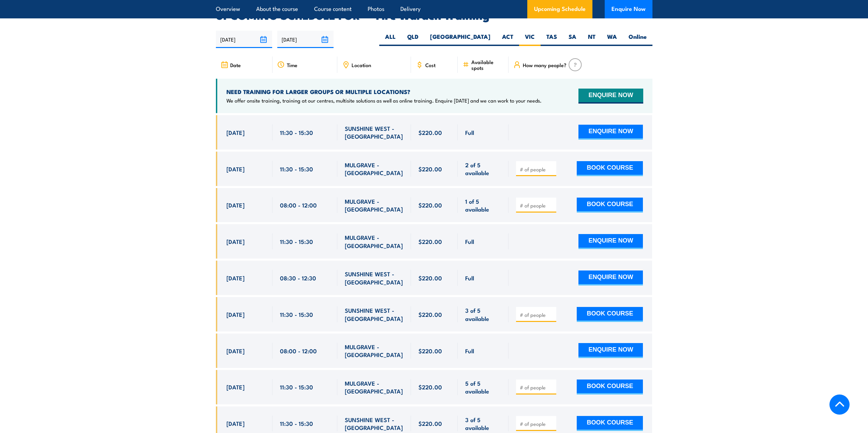 This screenshot has height=433, width=868. Describe the element at coordinates (592, 39) in the screenshot. I see `label: NT` at that location.